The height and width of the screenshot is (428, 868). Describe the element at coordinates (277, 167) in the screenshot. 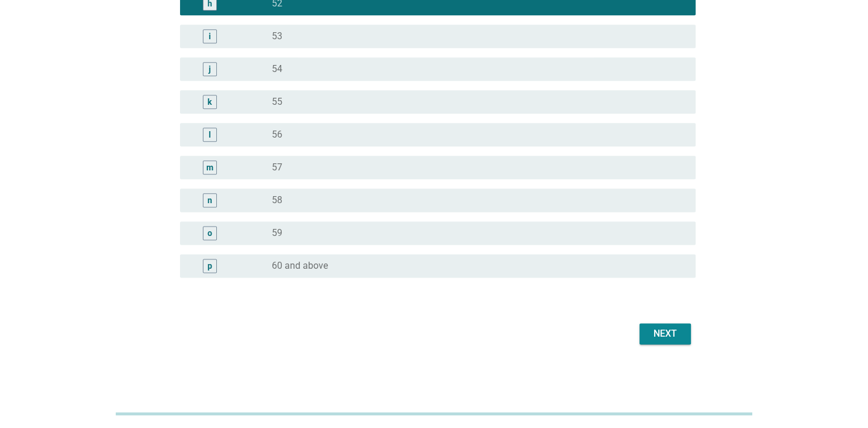

I see `label: 57` at that location.